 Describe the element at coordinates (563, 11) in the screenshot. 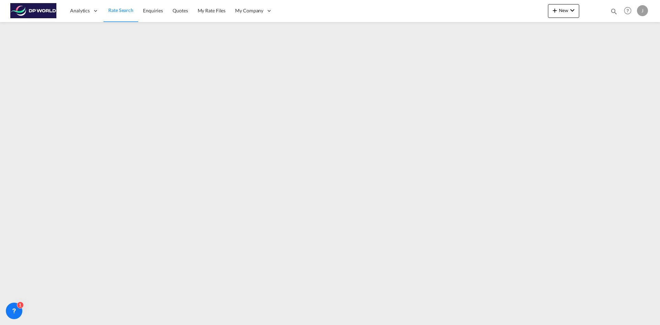

I see `button: icon-plus 400-fgNewicon-chevron-down` at that location.